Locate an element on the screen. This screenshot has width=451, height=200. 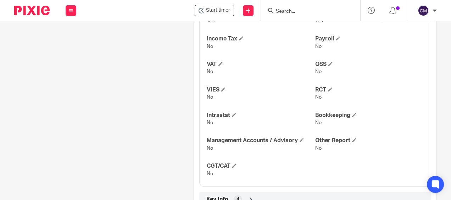
h4: Income Tax is located at coordinates (261, 39).